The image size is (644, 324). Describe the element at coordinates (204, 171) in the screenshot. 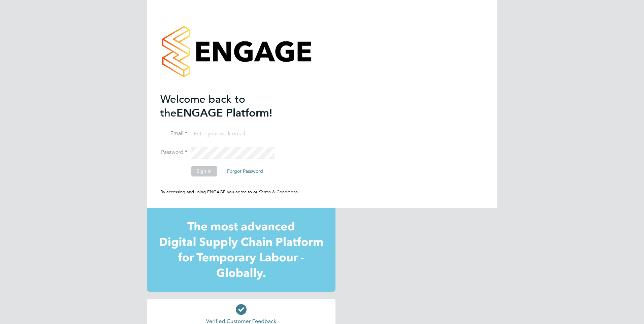

I see `button: Sign In` at that location.